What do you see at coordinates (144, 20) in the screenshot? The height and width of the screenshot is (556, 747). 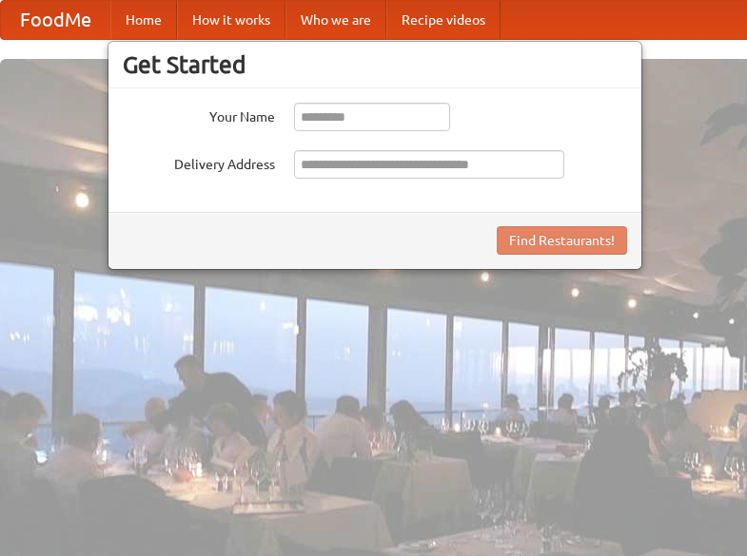 I see `a: Home` at bounding box center [144, 20].